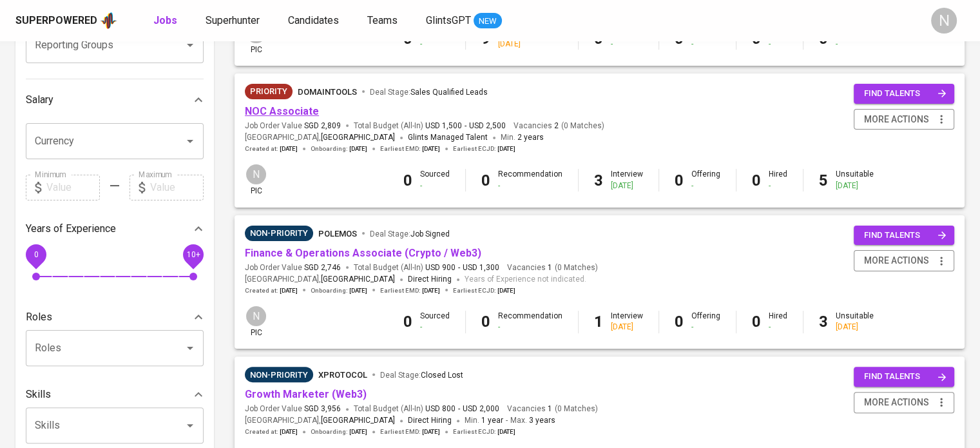 This screenshot has height=448, width=980. Describe the element at coordinates (442, 375) in the screenshot. I see `span: Closed Lost` at that location.